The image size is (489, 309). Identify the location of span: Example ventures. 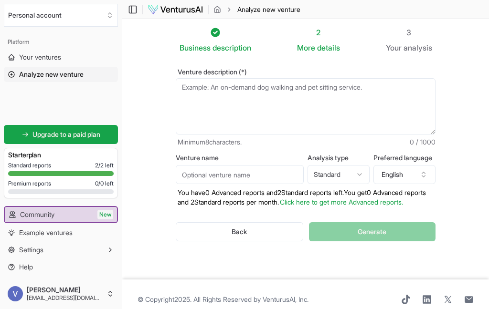
(46, 233).